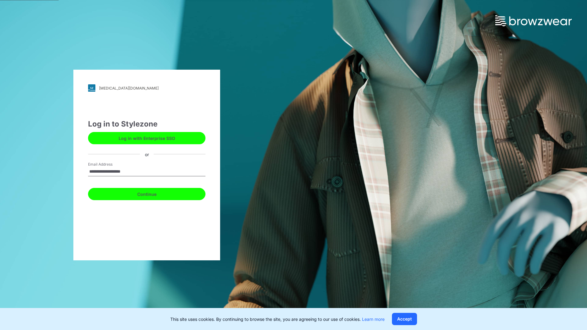 This screenshot has height=330, width=587. I want to click on img: browzwear-logo.73288ffb.svg, so click(533, 21).